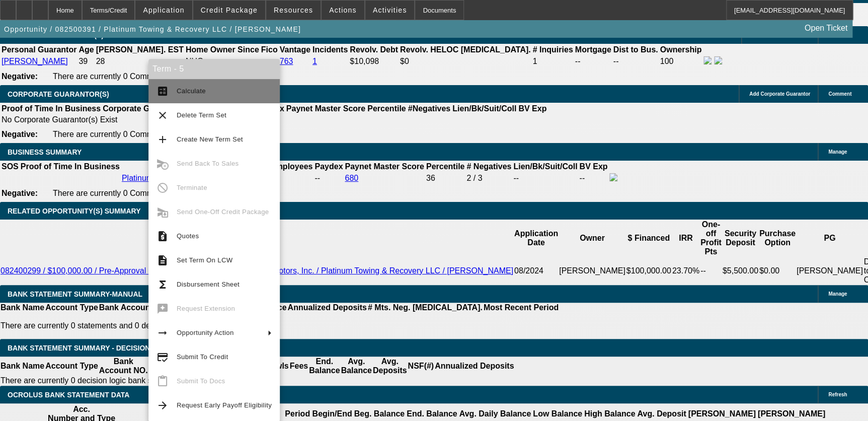  Describe the element at coordinates (740, 238) in the screenshot. I see `th: Security Deposit` at that location.